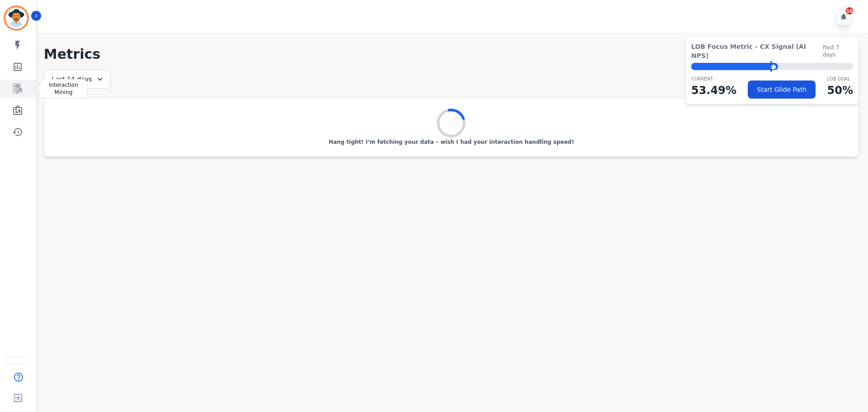  I want to click on p: 53.49 %, so click(715, 90).